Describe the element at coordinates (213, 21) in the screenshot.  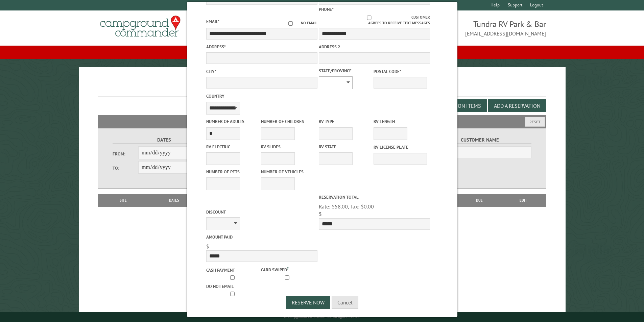
I see `label: Email` at that location.